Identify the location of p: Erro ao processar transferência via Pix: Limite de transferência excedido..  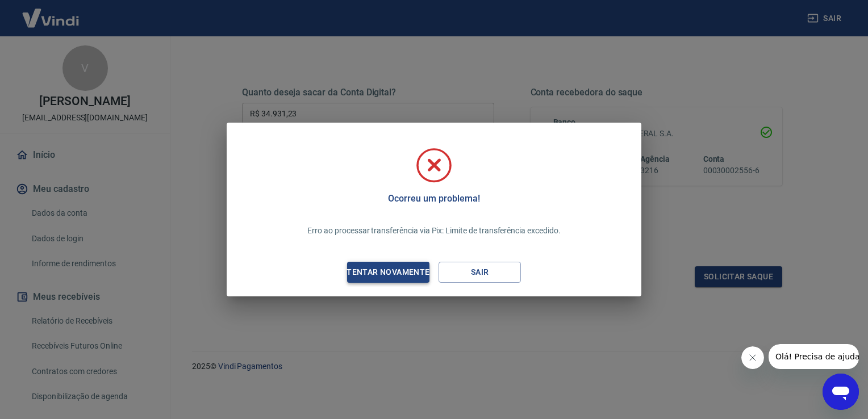
(433, 230).